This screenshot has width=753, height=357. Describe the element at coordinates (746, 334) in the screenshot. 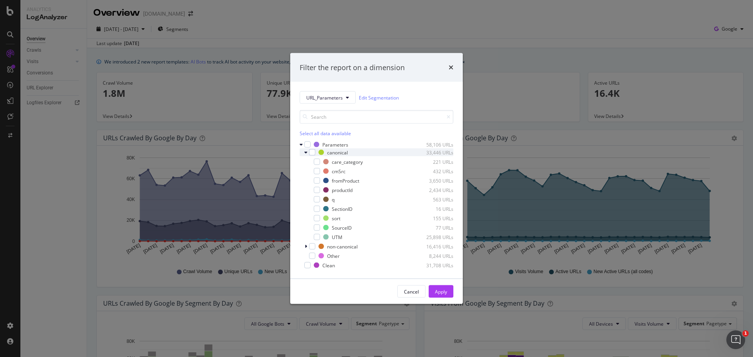

I see `span: 1` at that location.